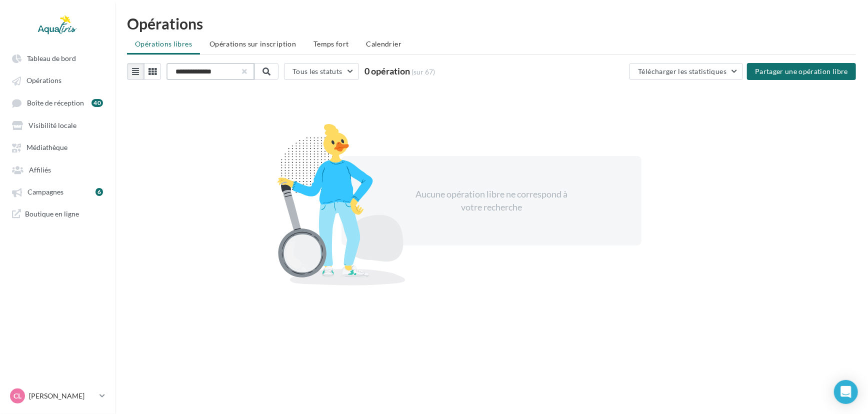  I want to click on a: 6, so click(99, 192).